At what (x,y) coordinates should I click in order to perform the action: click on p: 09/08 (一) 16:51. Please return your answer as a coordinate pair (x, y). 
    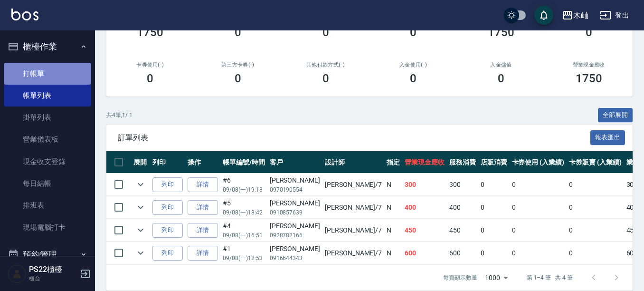
    Looking at the image, I should click on (244, 235).